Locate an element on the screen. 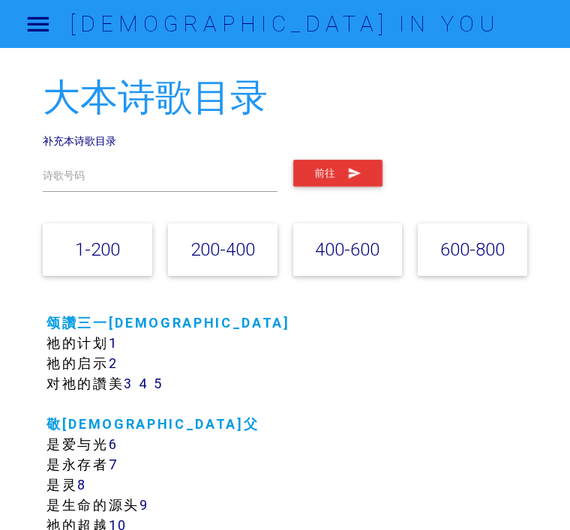 Image resolution: width=570 pixels, height=530 pixels. button: 前往 is located at coordinates (338, 173).